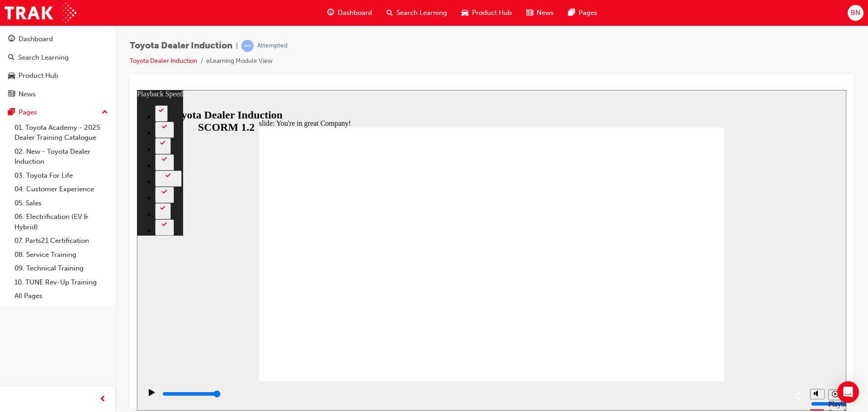  Describe the element at coordinates (27, 94) in the screenshot. I see `div: News` at that location.